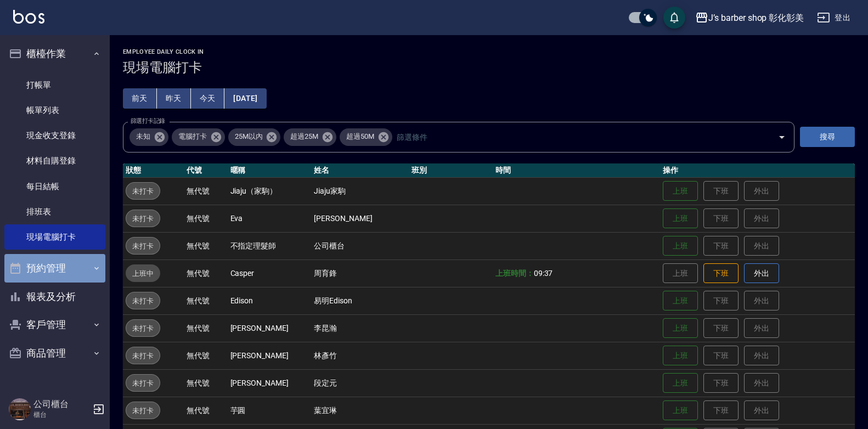 This screenshot has width=868, height=429. Describe the element at coordinates (489, 51) in the screenshot. I see `h2: Employee Daily Clock In` at that location.